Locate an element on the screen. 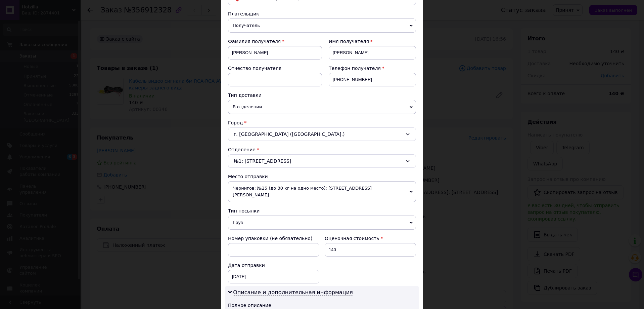 The width and height of the screenshot is (644, 309). span: Получатель is located at coordinates (322, 26).